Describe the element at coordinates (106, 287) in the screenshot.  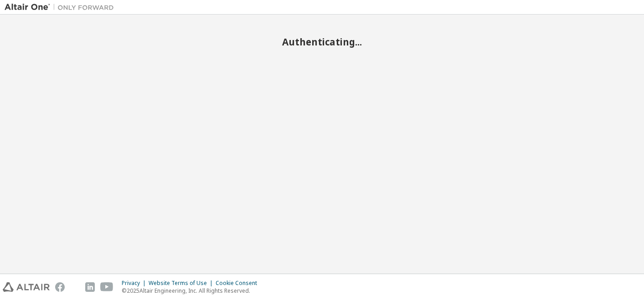
I see `img: youtube.svg` at that location.